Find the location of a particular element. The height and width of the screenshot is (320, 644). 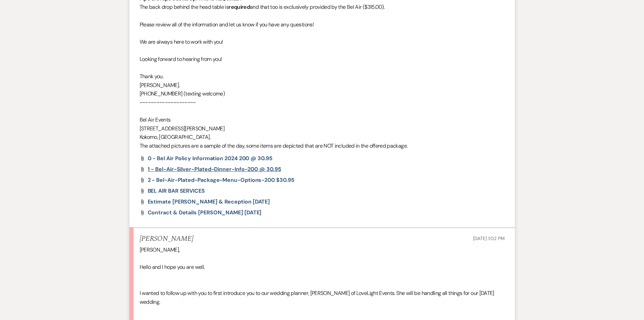

p: The back drop behind the head table is and that too is exclusively provided by the Bel Air ($315.... is located at coordinates (322, 7).